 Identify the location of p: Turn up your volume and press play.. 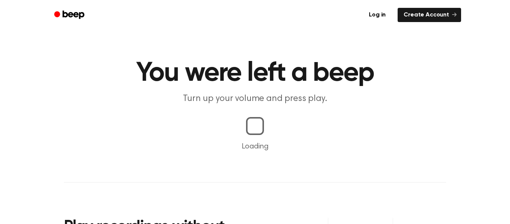
(255, 99).